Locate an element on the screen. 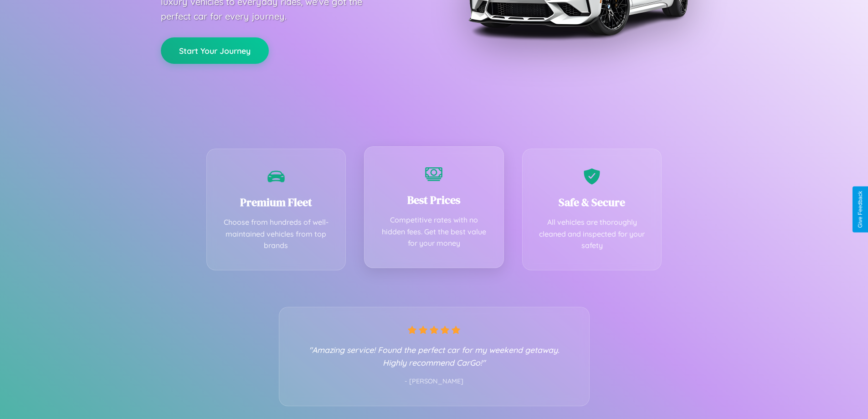 The width and height of the screenshot is (868, 419). div: Give Feedback is located at coordinates (861, 209).